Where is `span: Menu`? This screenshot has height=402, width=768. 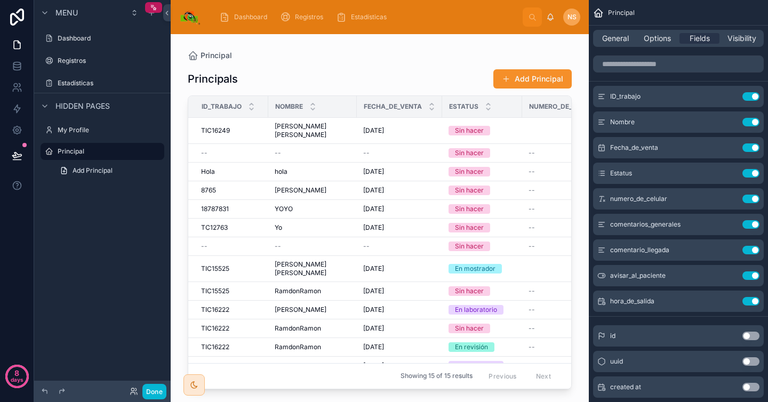 span: Menu is located at coordinates (67, 13).